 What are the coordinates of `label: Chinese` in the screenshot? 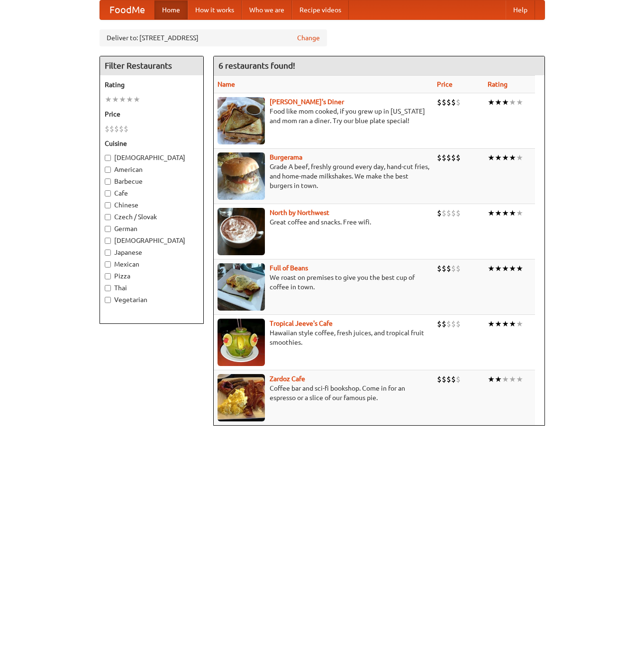 It's located at (151, 205).